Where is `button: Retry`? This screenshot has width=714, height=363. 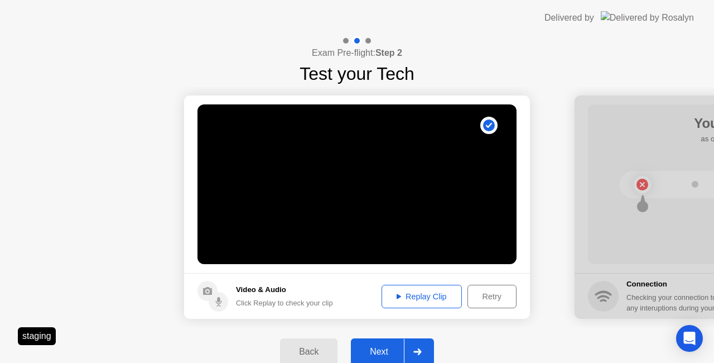
button: Retry is located at coordinates (492, 296).